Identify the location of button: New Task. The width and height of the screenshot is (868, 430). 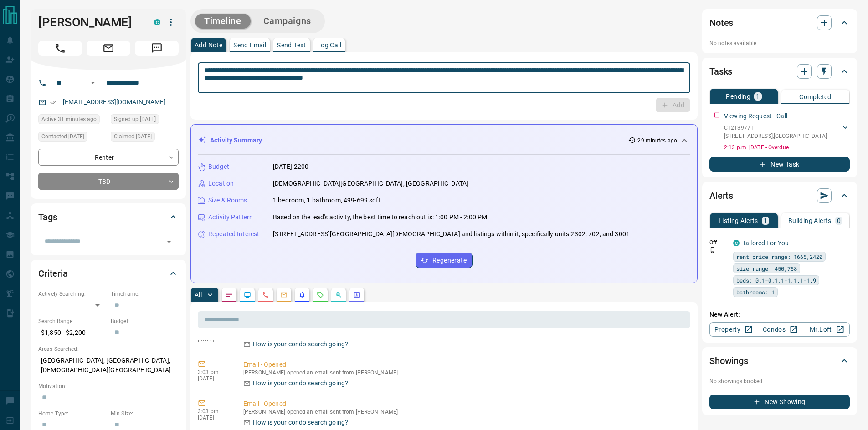
(780, 164).